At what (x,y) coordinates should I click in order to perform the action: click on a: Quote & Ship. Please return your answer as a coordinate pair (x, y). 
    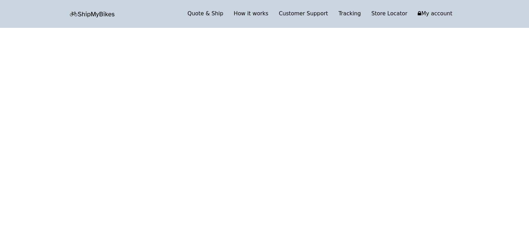
    Looking at the image, I should click on (205, 14).